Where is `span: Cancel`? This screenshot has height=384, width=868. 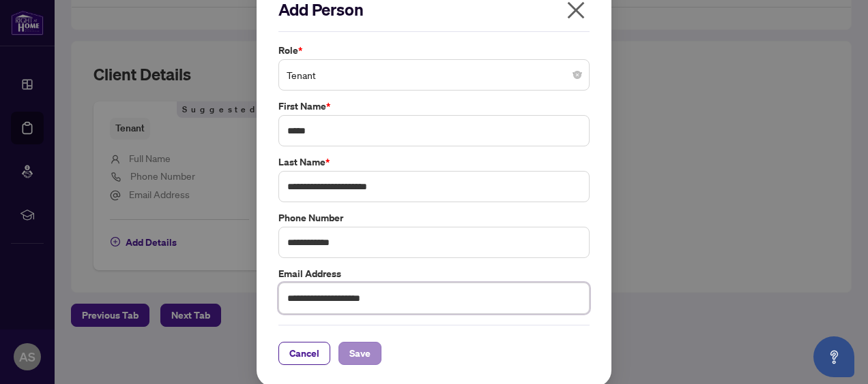 span: Cancel is located at coordinates (304, 354).